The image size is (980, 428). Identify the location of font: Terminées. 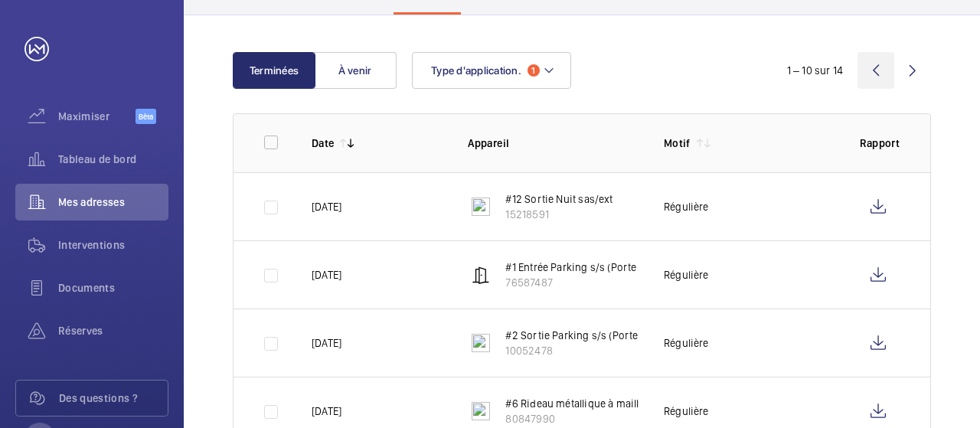
(274, 71).